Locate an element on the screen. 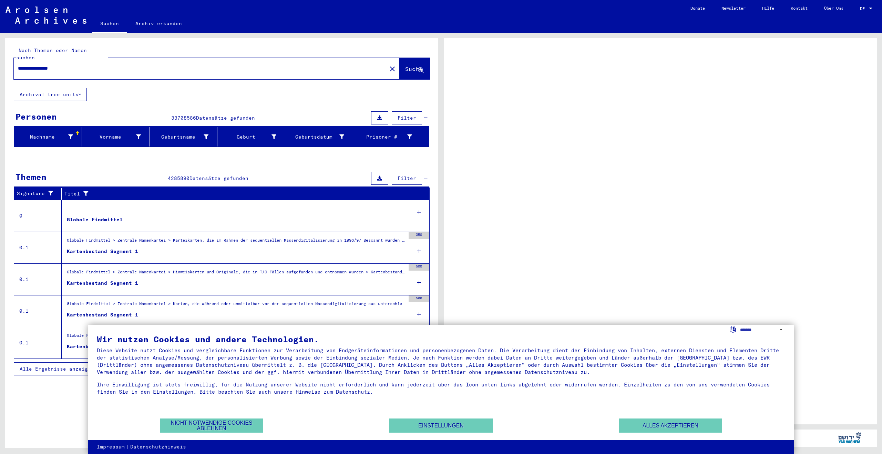 This screenshot has width=882, height=454. button: Archival tree units is located at coordinates (50, 94).